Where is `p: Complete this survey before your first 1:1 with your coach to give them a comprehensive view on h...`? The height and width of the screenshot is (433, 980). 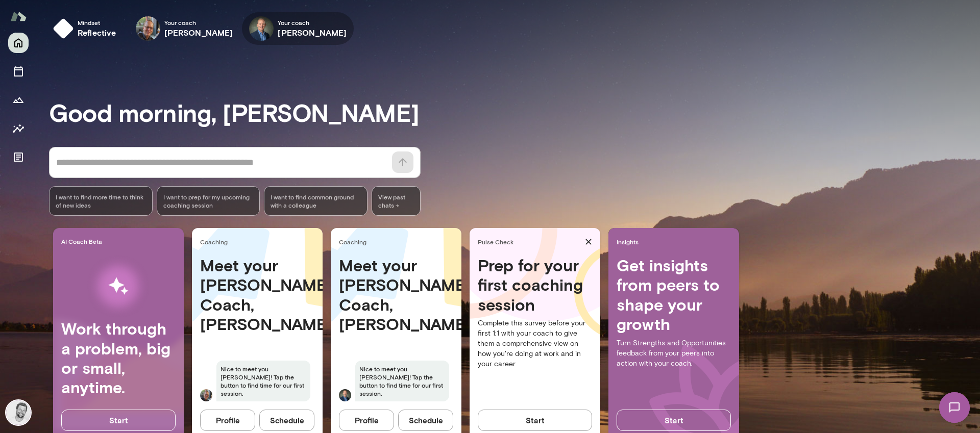 p: Complete this survey before your first 1:1 with your coach to give them a comprehensive view on h... is located at coordinates (535, 344).